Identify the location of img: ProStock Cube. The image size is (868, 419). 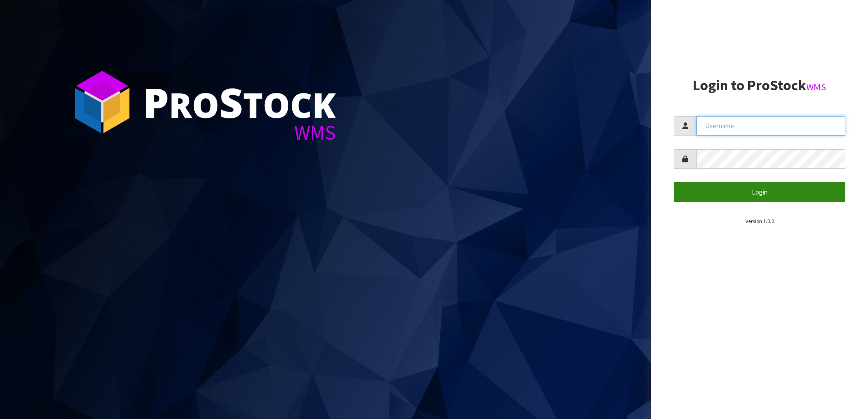
(102, 102).